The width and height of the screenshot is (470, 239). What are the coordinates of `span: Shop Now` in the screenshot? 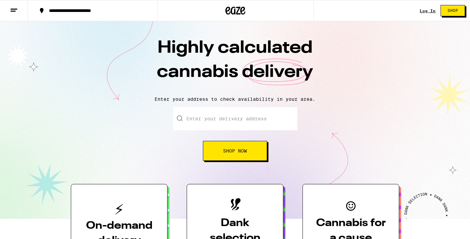 It's located at (235, 151).